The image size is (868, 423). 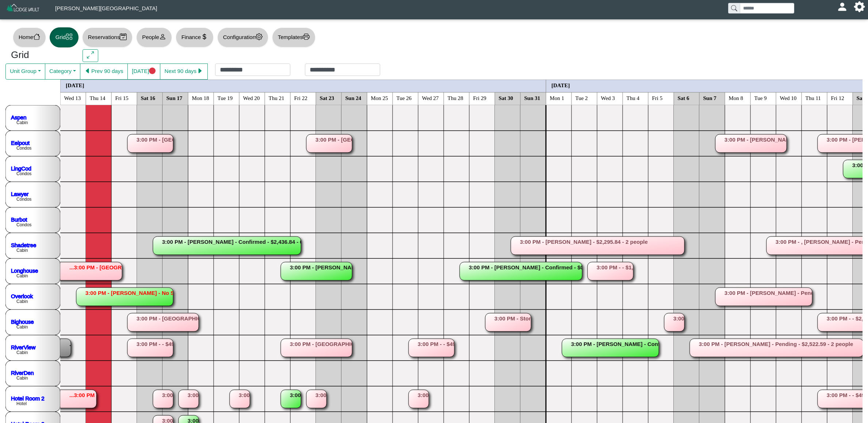 I want to click on text: Sat 16, so click(x=148, y=98).